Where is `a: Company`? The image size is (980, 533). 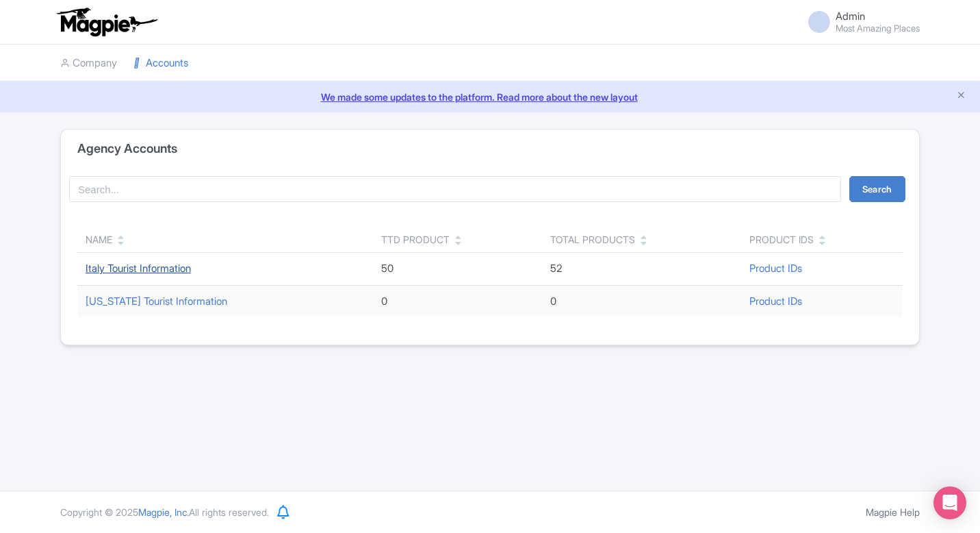
a: Company is located at coordinates (88, 63).